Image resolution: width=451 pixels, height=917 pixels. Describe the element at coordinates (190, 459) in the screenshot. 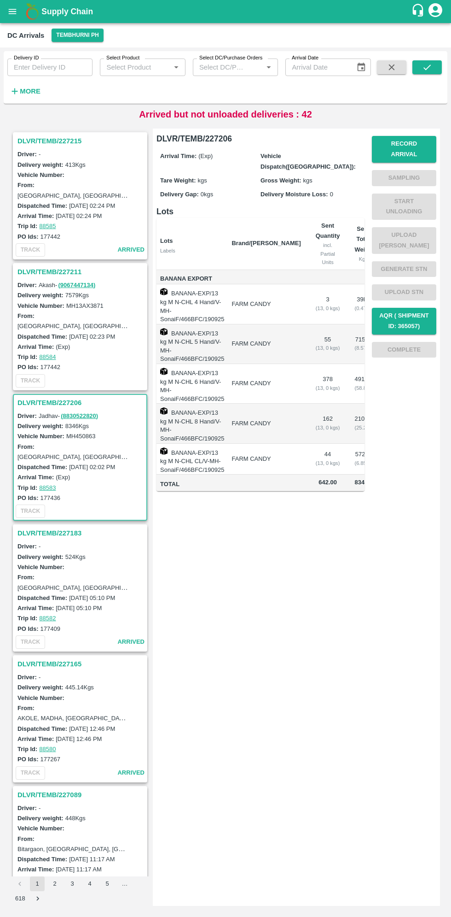

I see `td: BANANA-EXP/13 kg M N-CHL CL/V-MH-SonaiF/466BFC/190925` at that location.